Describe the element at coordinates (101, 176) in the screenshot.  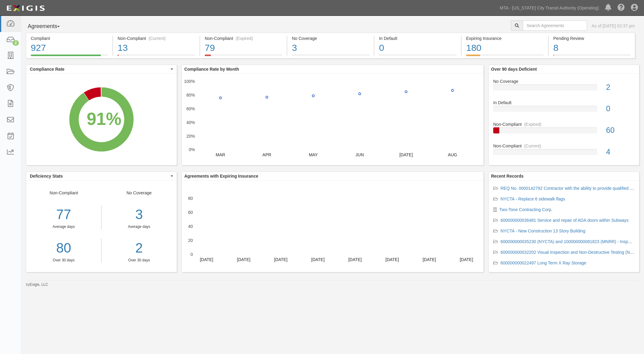
I see `button: Deficiency Stats` at that location.